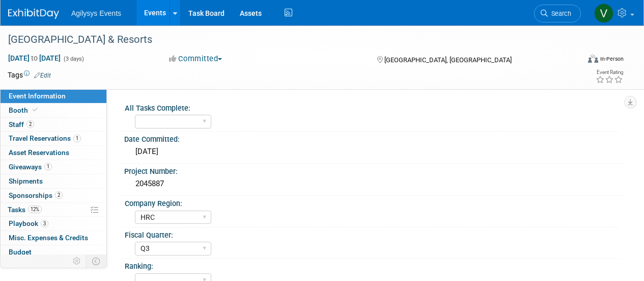  Describe the element at coordinates (26, 181) in the screenshot. I see `span: Shipments` at that location.